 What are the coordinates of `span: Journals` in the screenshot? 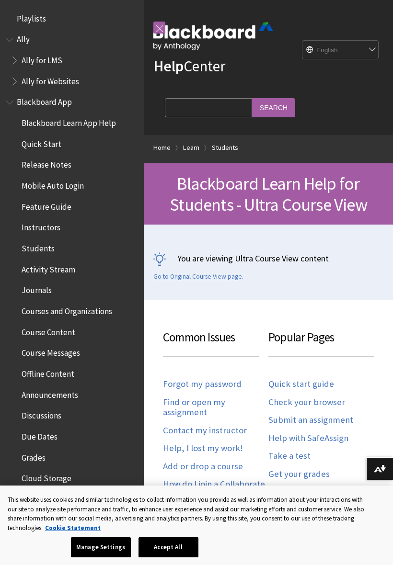 It's located at (36, 289).